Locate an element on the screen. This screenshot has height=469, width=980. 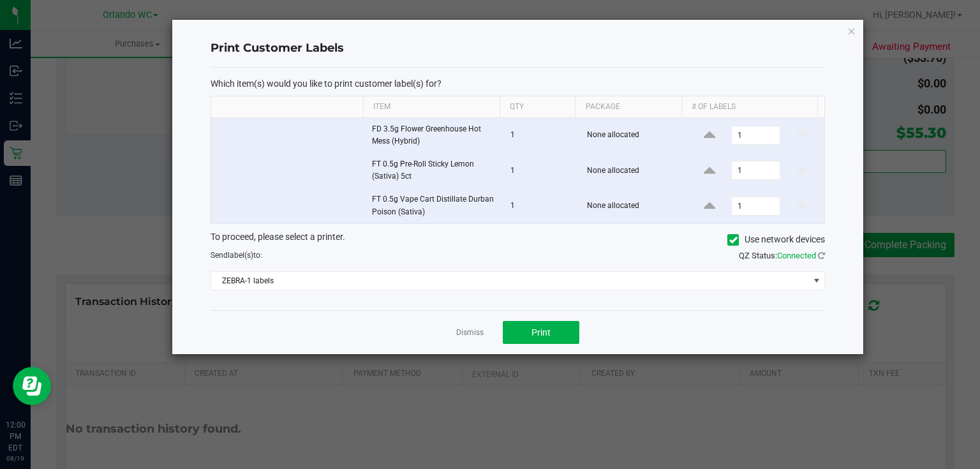
p: Which item(s) would you like to print customer label(s) for? is located at coordinates (518, 84).